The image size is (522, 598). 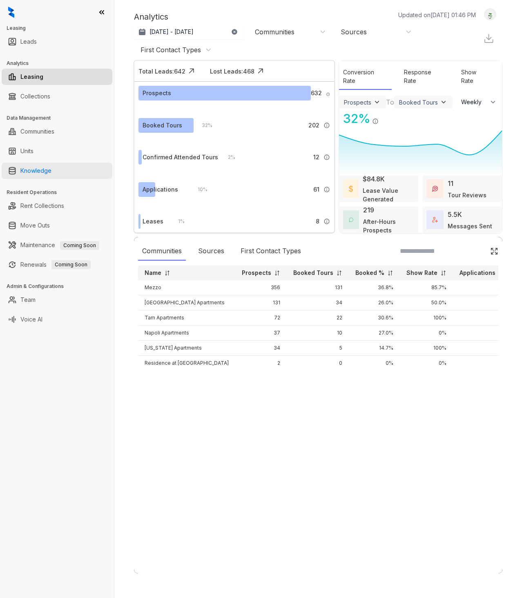 What do you see at coordinates (374, 303) in the screenshot?
I see `td: 26.0%` at bounding box center [374, 303].